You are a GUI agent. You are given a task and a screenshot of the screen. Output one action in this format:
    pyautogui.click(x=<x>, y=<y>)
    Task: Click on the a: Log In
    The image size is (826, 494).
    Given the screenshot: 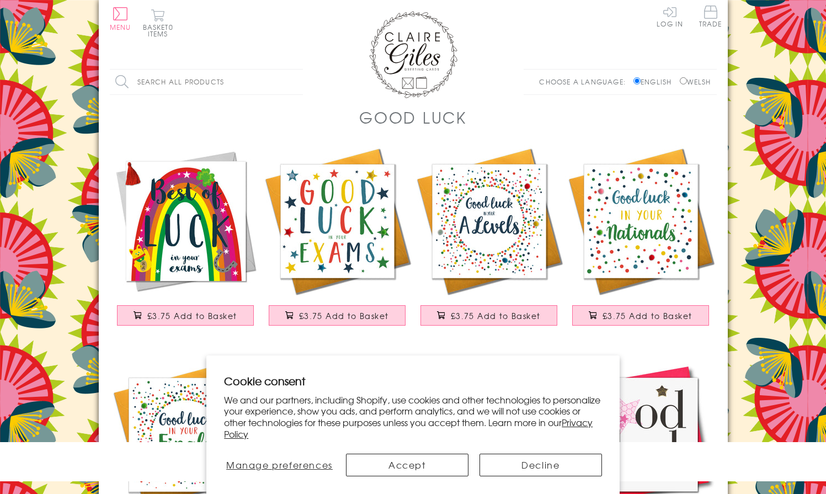 What is the action you would take?
    pyautogui.click(x=670, y=16)
    